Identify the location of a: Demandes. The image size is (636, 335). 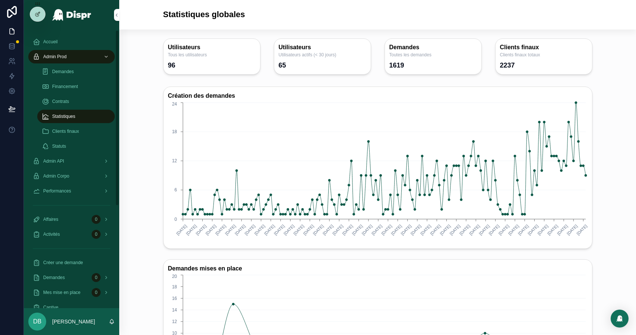
(76, 72).